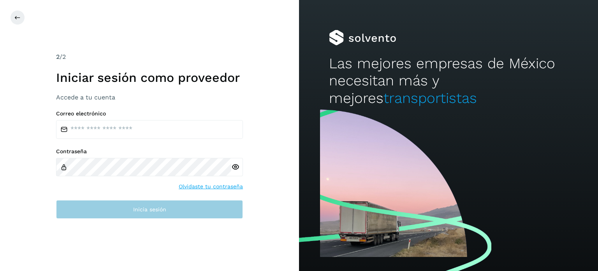 This screenshot has width=598, height=271. I want to click on span: transportistas, so click(430, 98).